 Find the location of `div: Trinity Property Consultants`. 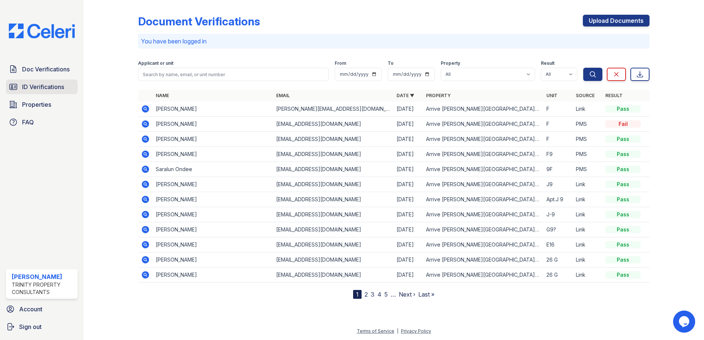

div: Trinity Property Consultants is located at coordinates (43, 289).